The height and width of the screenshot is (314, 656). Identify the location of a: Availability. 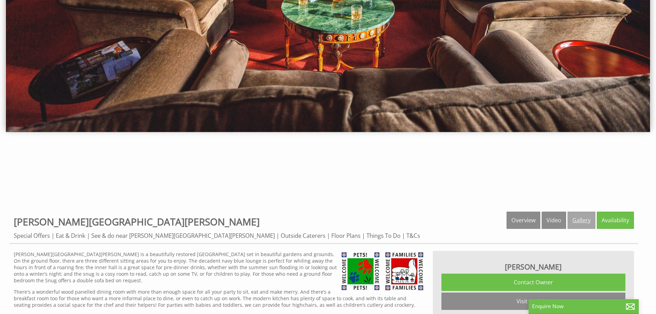
(615, 220).